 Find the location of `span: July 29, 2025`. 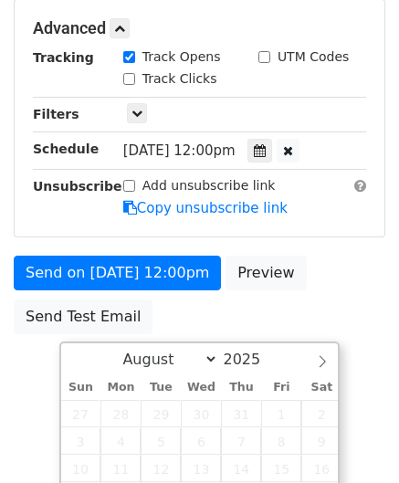

span: July 29, 2025 is located at coordinates (161, 413).